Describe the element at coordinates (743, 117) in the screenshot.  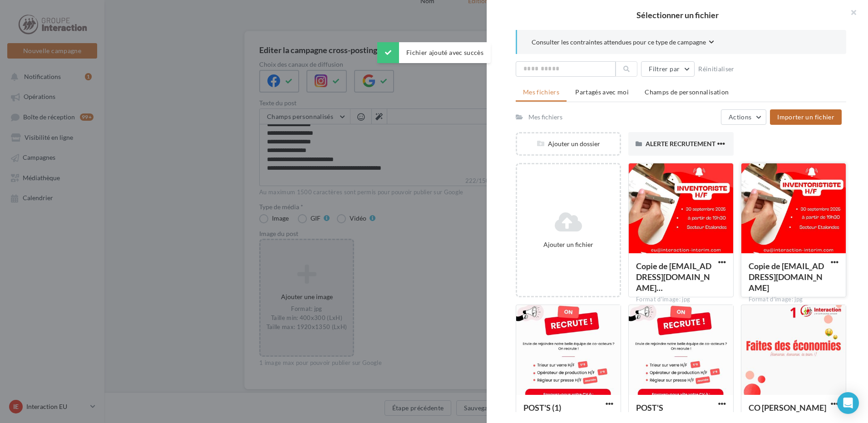
I see `button: Actions` at that location.